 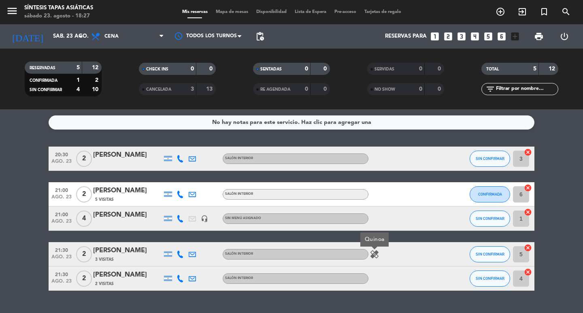 I want to click on input: Filtrar por nombre..., so click(x=526, y=89).